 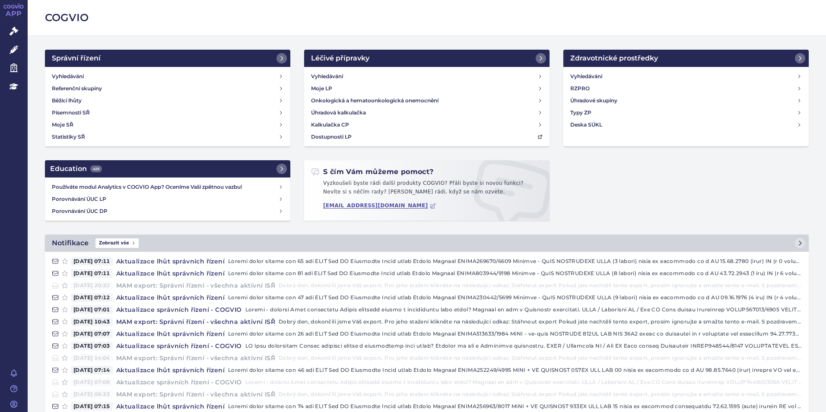 What do you see at coordinates (580, 89) in the screenshot?
I see `h4: RZPRO` at bounding box center [580, 89].